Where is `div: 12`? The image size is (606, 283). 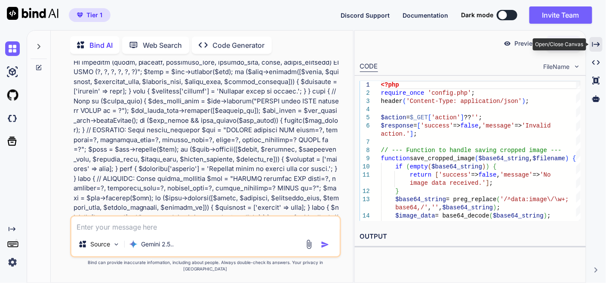
div: 12 is located at coordinates (365, 191).